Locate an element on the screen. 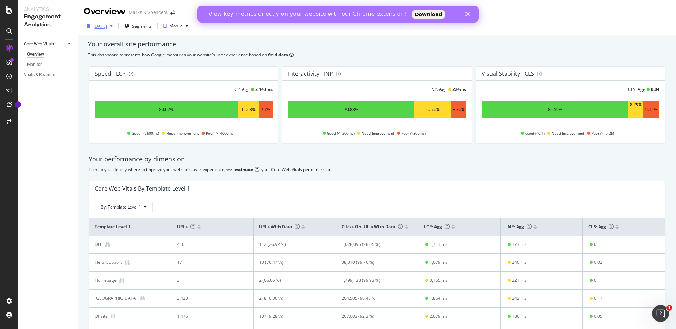 The width and height of the screenshot is (676, 329). span: Template Level 1 is located at coordinates (129, 227).